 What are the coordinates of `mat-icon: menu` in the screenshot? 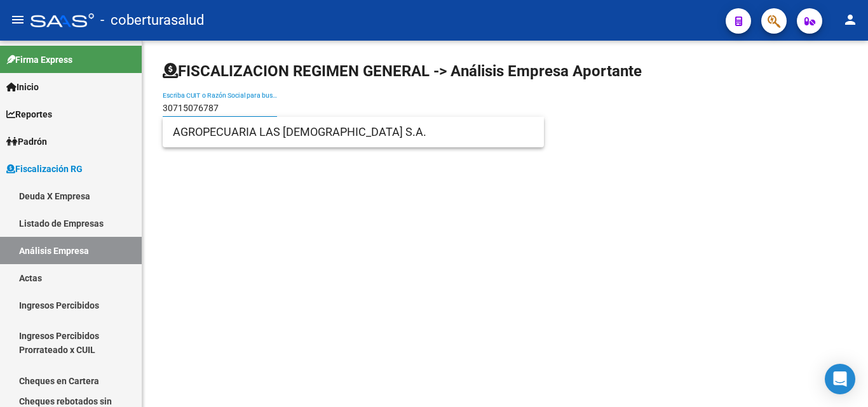 It's located at (18, 20).